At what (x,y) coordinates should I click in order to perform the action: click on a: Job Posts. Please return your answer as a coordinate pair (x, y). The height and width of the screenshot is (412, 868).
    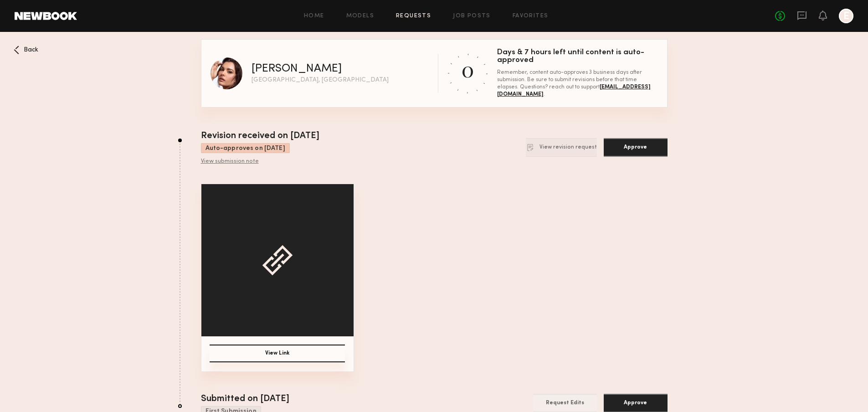
    Looking at the image, I should click on (472, 16).